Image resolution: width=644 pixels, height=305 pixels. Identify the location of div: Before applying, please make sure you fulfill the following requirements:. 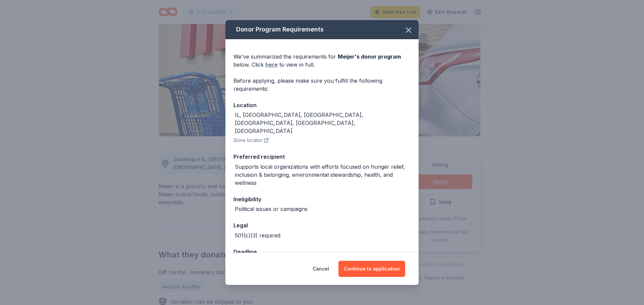
(322, 85).